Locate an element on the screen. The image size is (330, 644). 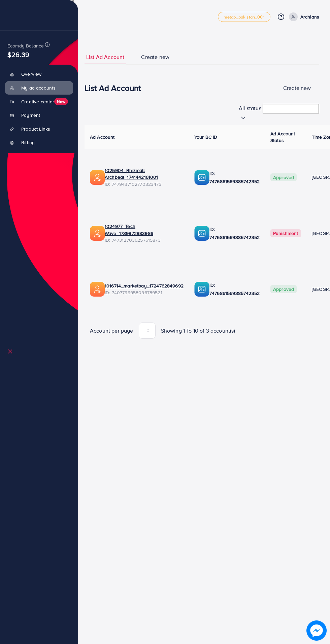
span: Punishment is located at coordinates (285, 233).